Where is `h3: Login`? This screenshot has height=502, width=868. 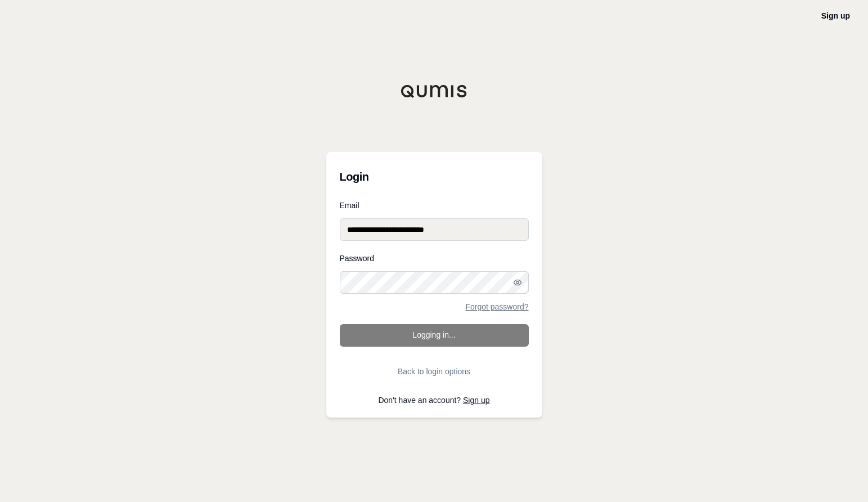
h3: Login is located at coordinates (434, 177).